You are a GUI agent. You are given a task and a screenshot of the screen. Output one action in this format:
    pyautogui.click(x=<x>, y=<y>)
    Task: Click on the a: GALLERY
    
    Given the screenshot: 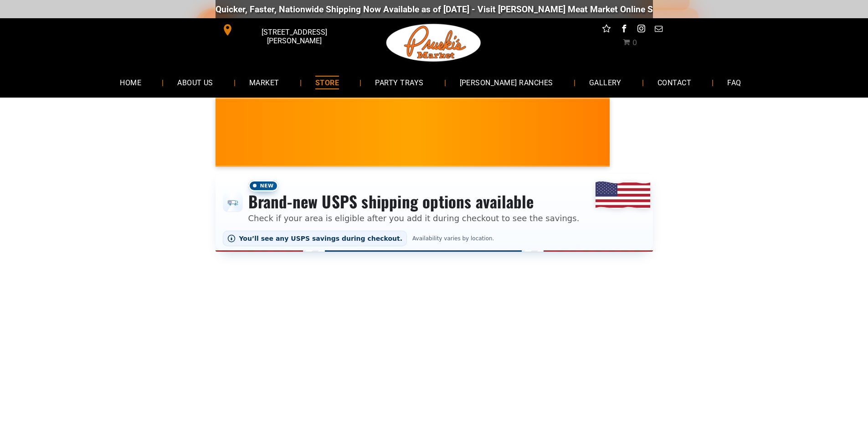 What is the action you would take?
    pyautogui.click(x=605, y=82)
    